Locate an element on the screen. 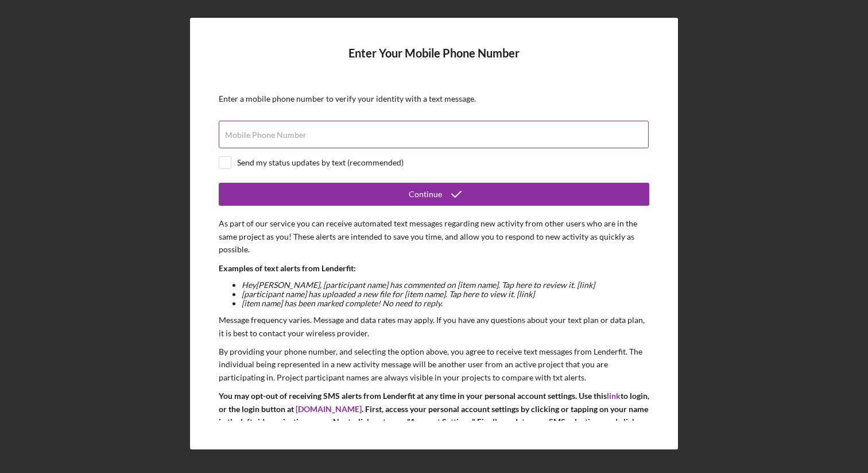  label: Mobile Phone Number is located at coordinates (266, 135).